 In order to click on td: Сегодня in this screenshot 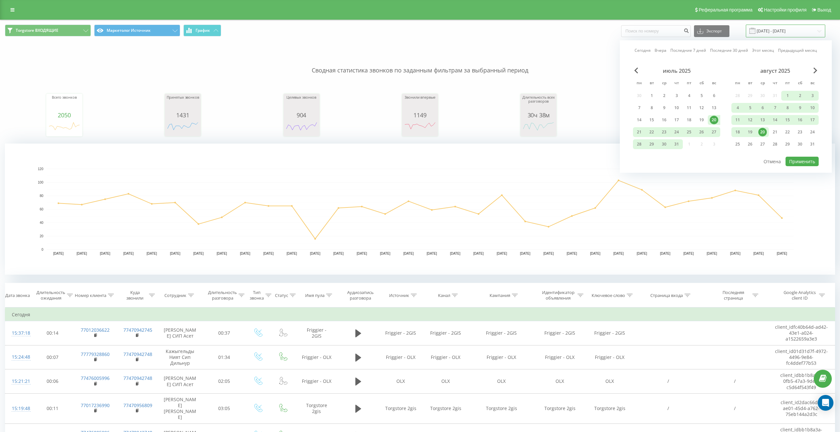, I will do `click(420, 315)`.